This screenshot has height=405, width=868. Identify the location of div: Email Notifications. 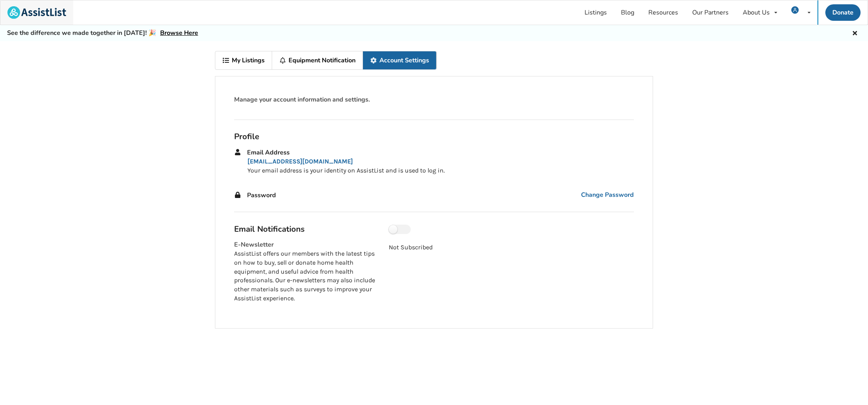
(305, 229).